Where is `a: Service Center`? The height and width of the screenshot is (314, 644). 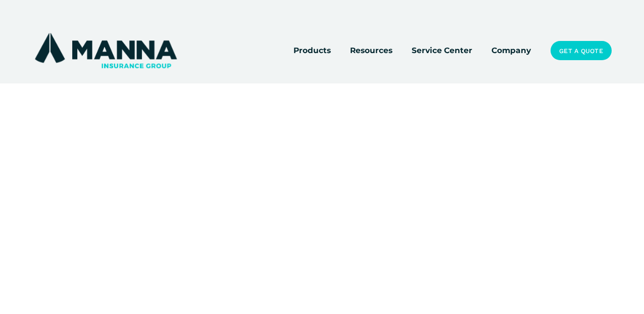
a: Service Center is located at coordinates (442, 50).